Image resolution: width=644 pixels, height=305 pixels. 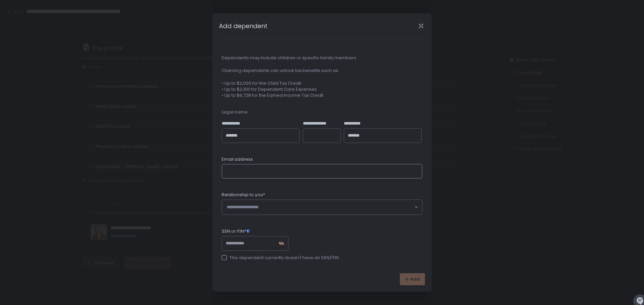 What do you see at coordinates (322, 71) in the screenshot?
I see `span: Claiming dependents can unlock tax benefits such as:` at bounding box center [322, 71].